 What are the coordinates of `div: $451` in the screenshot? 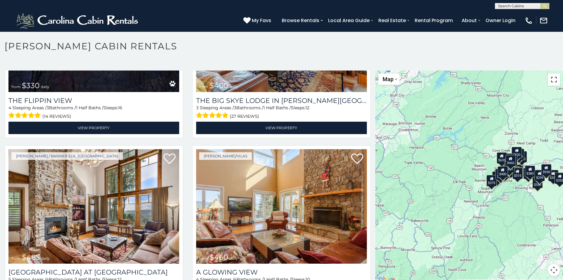 It's located at (510, 167).